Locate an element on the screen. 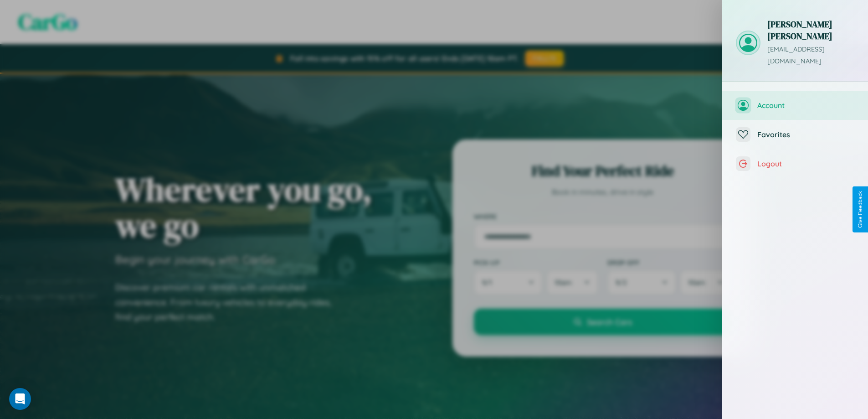  span: Account is located at coordinates (806, 105).